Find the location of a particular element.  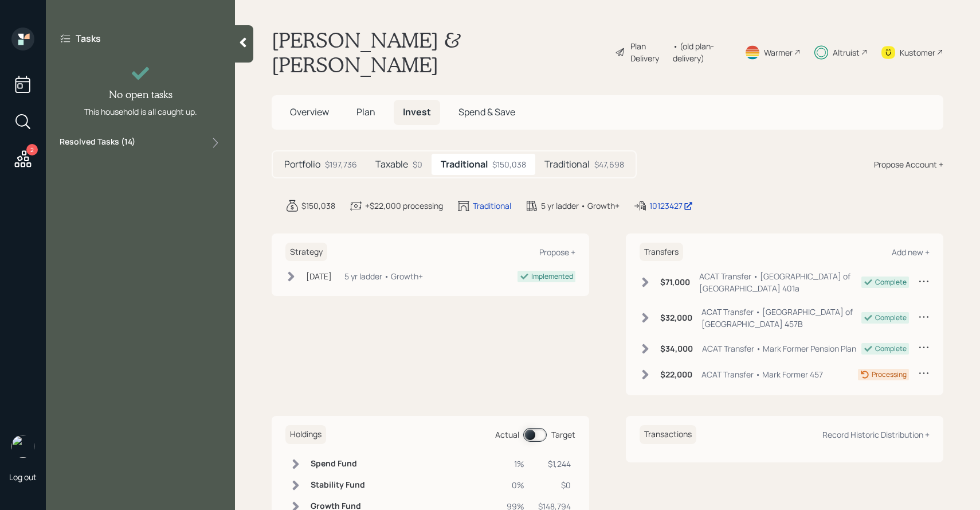

div: Traditional is located at coordinates (492, 206).